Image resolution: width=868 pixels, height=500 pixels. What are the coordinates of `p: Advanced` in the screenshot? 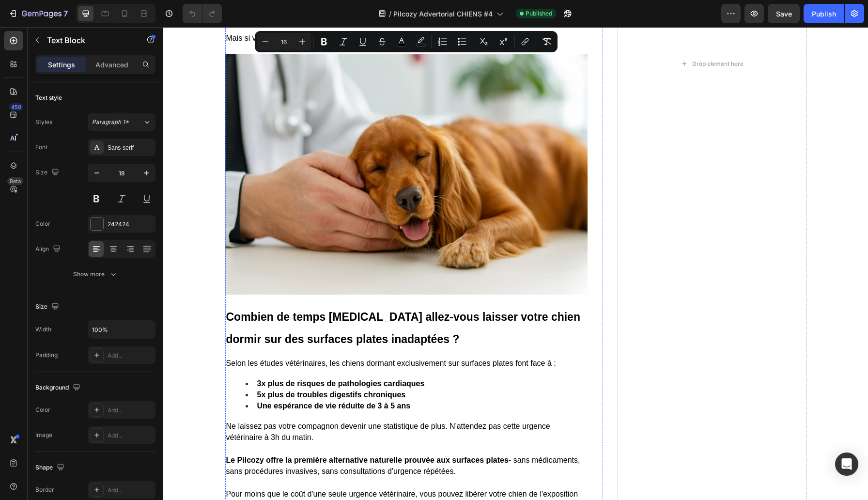 It's located at (112, 65).